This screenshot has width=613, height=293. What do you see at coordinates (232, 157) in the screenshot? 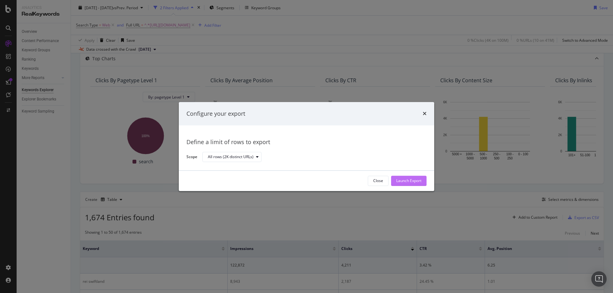
I see `button: All rows (2K distinct URLs)` at bounding box center [232, 157].